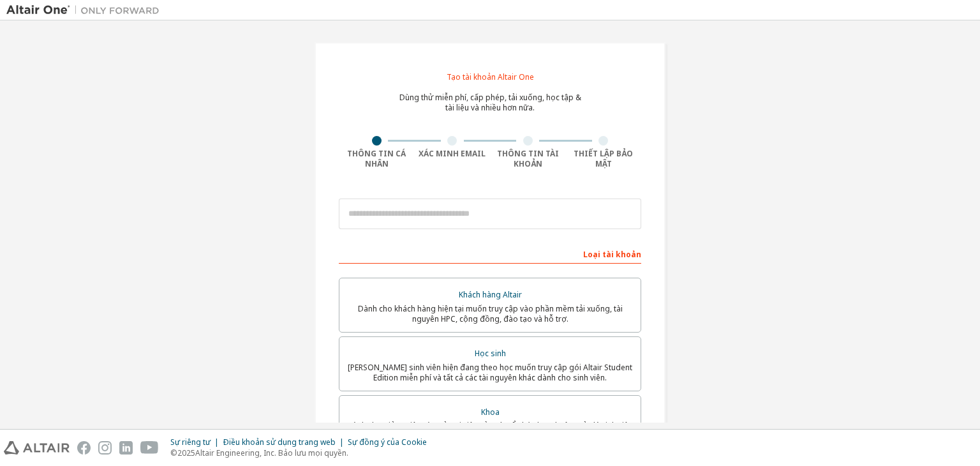 The image size is (980, 466). I want to click on font: Dùng thử miễn phí, cấp phép, tải xuống, học tập &, so click(490, 97).